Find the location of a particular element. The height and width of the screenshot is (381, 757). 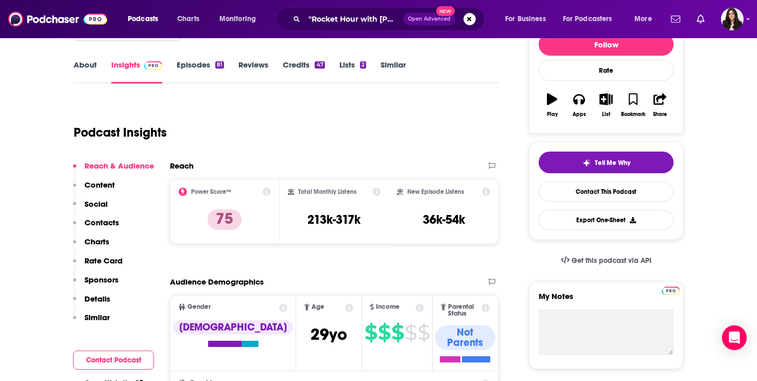

a: Get this podcast via API is located at coordinates (606, 260).